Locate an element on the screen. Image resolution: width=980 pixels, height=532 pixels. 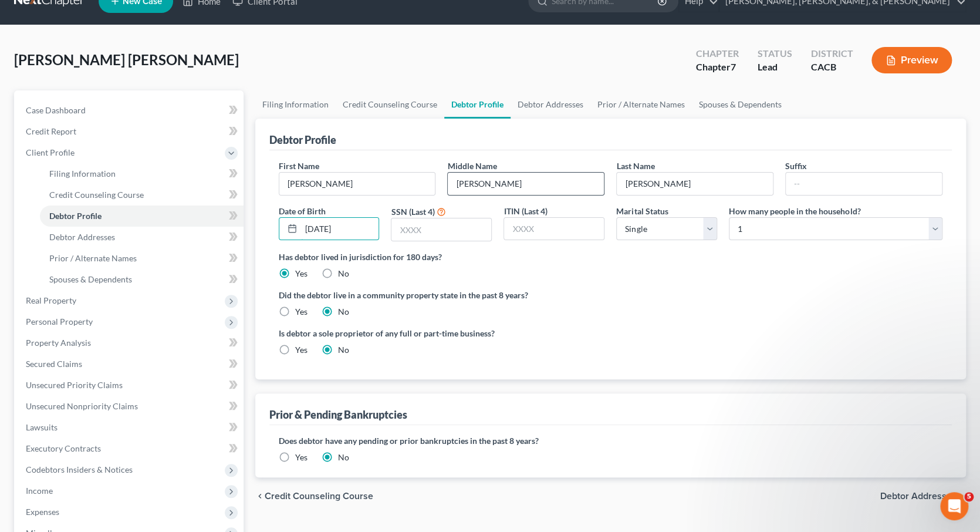
span: Secured Claims is located at coordinates (54, 364).